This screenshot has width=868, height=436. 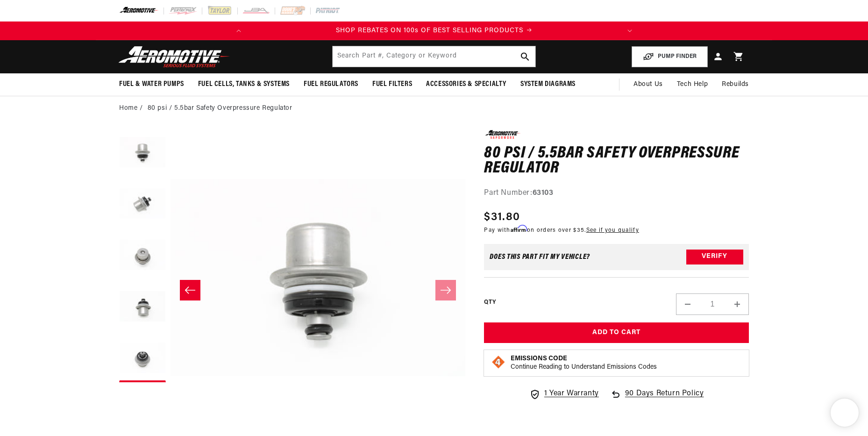 I want to click on summary: Tech Help, so click(x=692, y=85).